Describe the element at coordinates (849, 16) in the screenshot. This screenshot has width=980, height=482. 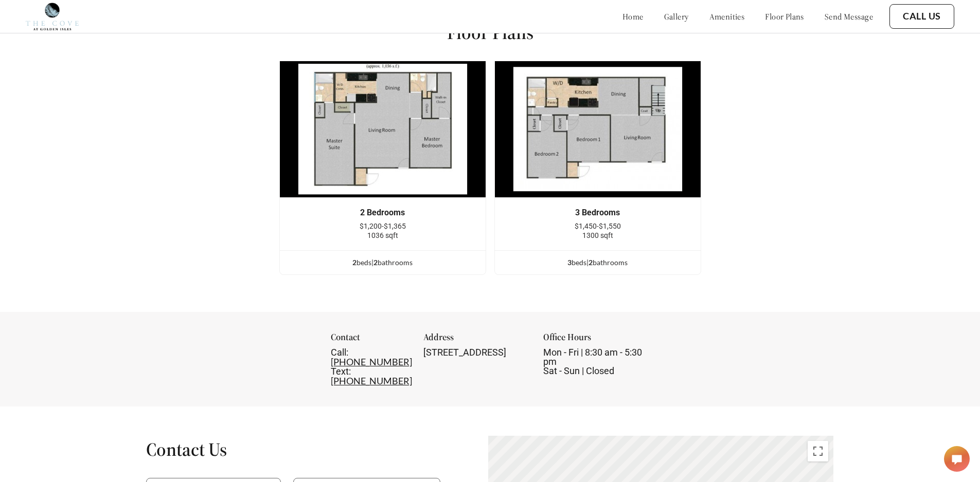
I see `a: send message` at that location.